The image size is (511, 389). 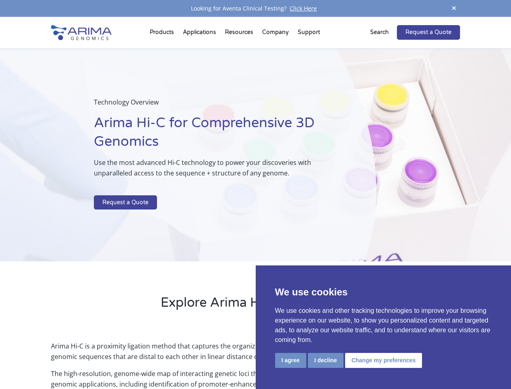 What do you see at coordinates (81, 32) in the screenshot?
I see `img: Arima-Genomics-logo` at bounding box center [81, 32].